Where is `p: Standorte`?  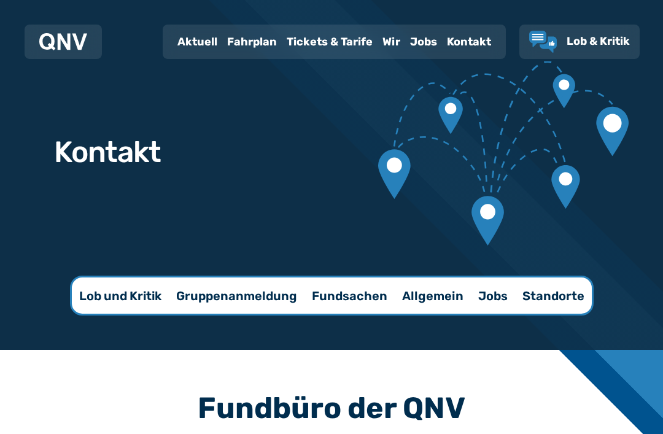
p: Standorte is located at coordinates (553, 296).